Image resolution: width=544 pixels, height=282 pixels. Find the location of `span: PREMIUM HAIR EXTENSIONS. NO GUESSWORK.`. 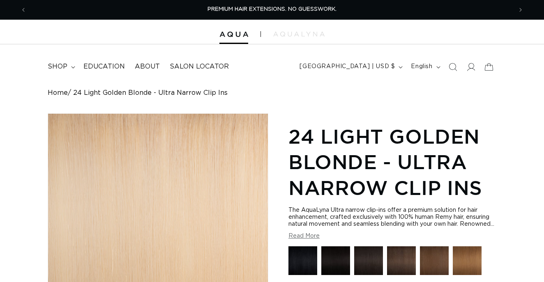

span: PREMIUM HAIR EXTENSIONS. NO GUESSWORK. is located at coordinates (272, 9).